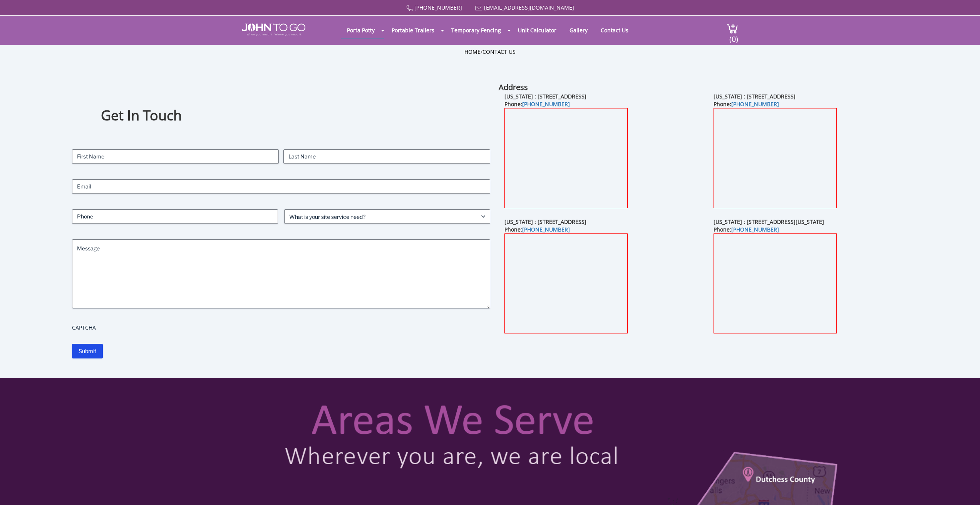  What do you see at coordinates (733, 28) in the screenshot?
I see `img: cart a` at bounding box center [733, 28].